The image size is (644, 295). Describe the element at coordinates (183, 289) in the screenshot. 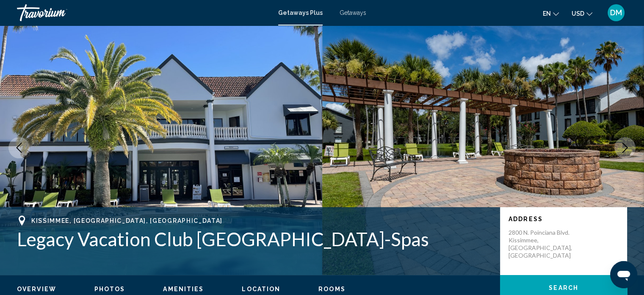

I see `span: Amenities` at that location.